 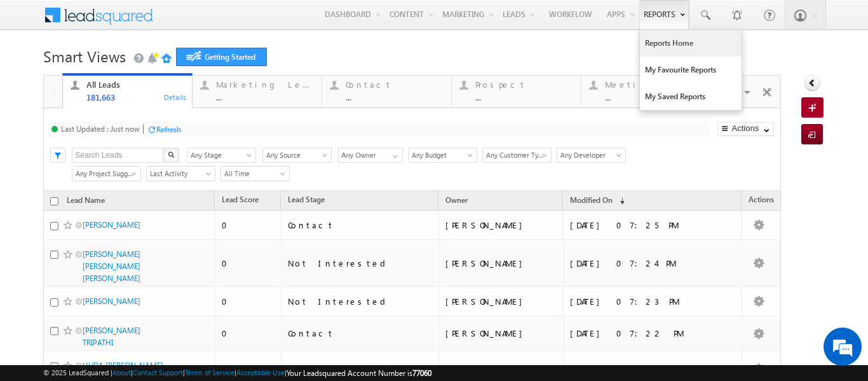 I want to click on a: Any Customer Type, so click(x=517, y=155).